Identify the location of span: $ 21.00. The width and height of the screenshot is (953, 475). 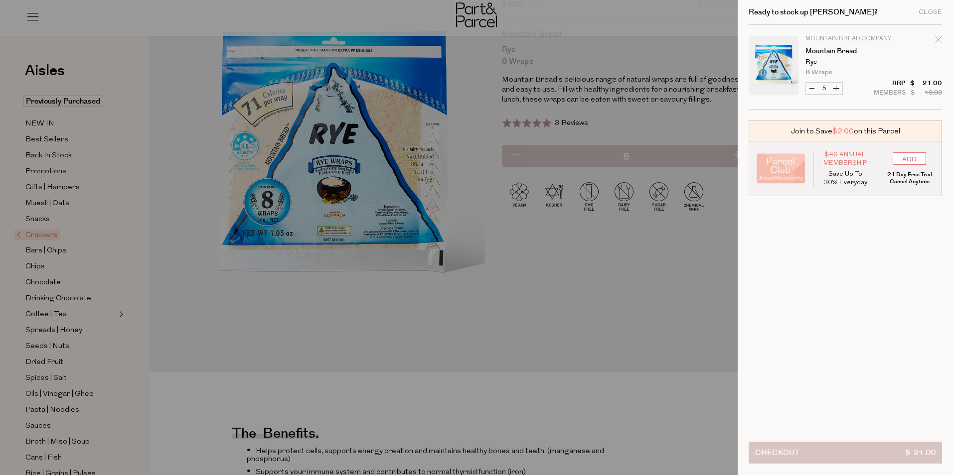
(920, 453).